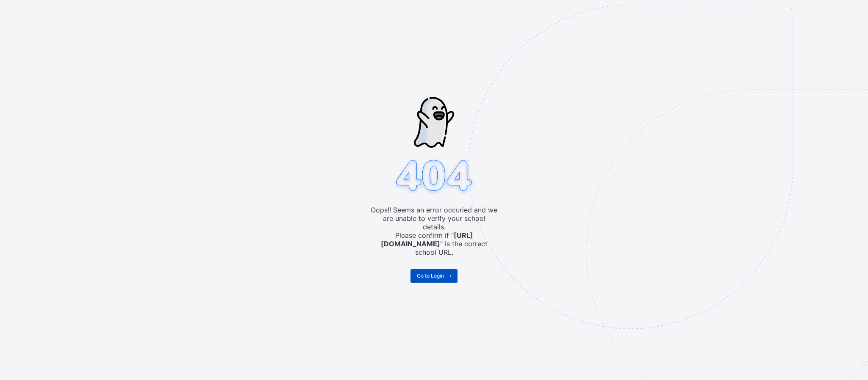 The image size is (868, 380). I want to click on img: ghost-strokes.05e252ede52c2f8dbc99f45d5e1f5e9f.svg, so click(434, 123).